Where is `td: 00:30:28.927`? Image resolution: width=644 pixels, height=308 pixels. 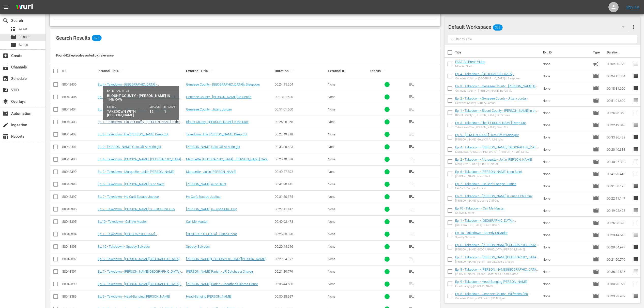 td: 00:30:28.927 is located at coordinates (619, 284).